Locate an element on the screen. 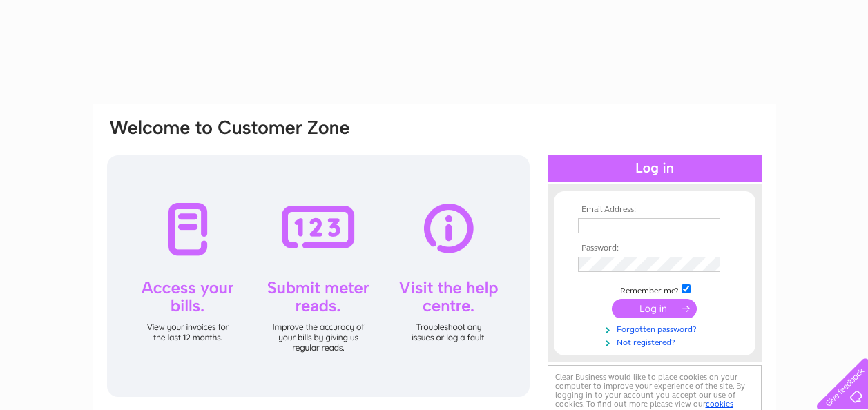  td: Remember me? is located at coordinates (654, 290).